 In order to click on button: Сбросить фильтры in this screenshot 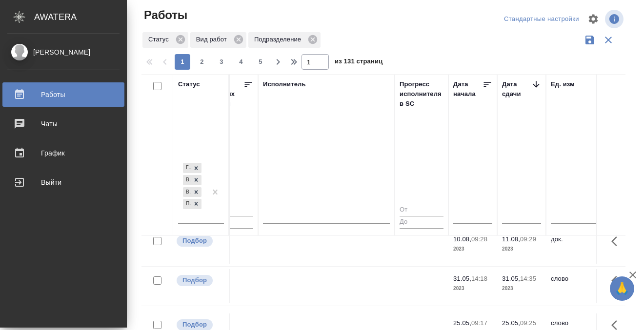, I will do `click(608, 40)`.